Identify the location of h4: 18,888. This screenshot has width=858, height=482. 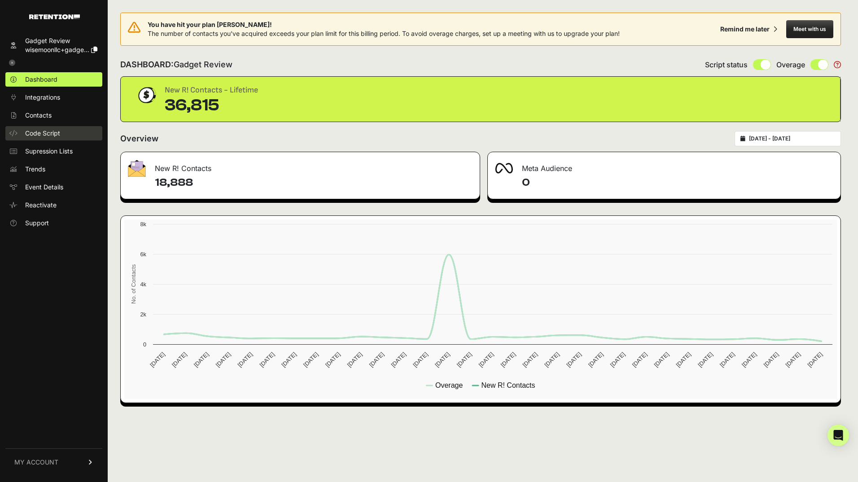
(314, 183).